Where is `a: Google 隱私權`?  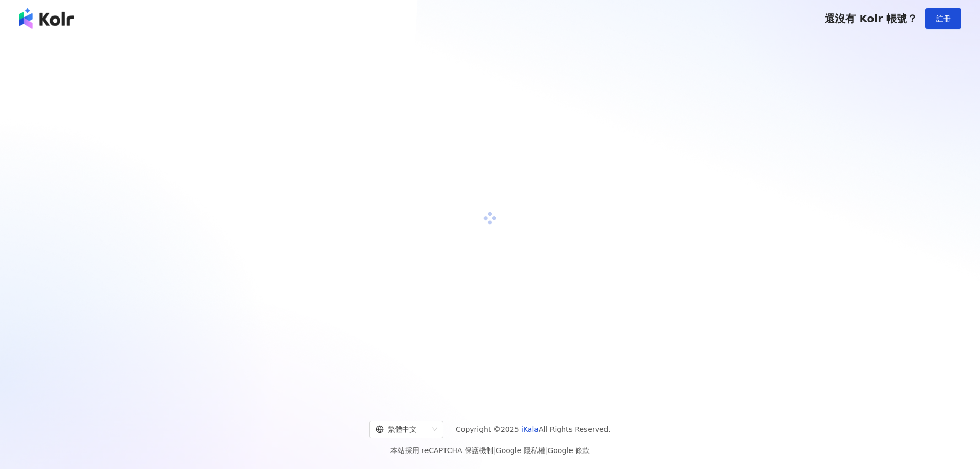
a: Google 隱私權 is located at coordinates (521, 450).